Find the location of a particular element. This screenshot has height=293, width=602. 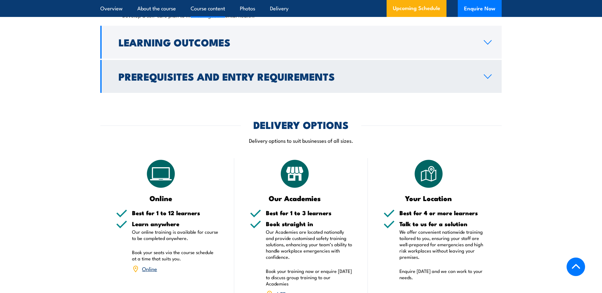

h2: DELIVERY OPTIONS is located at coordinates (301, 124).